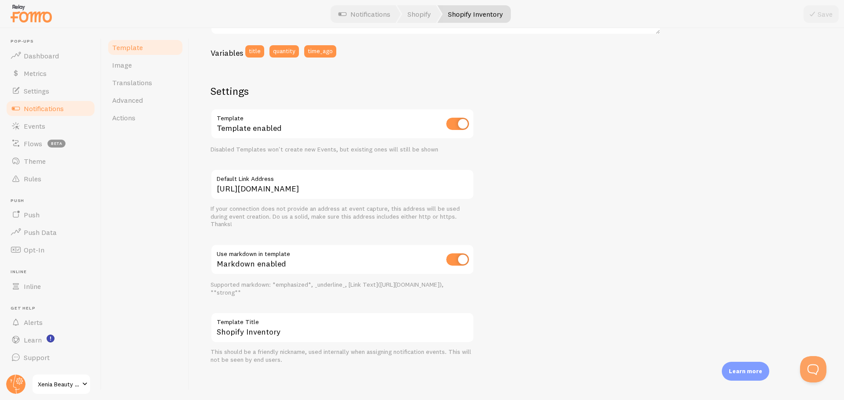 The image size is (844, 400). Describe the element at coordinates (342, 124) in the screenshot. I see `div: Template enabled` at that location.